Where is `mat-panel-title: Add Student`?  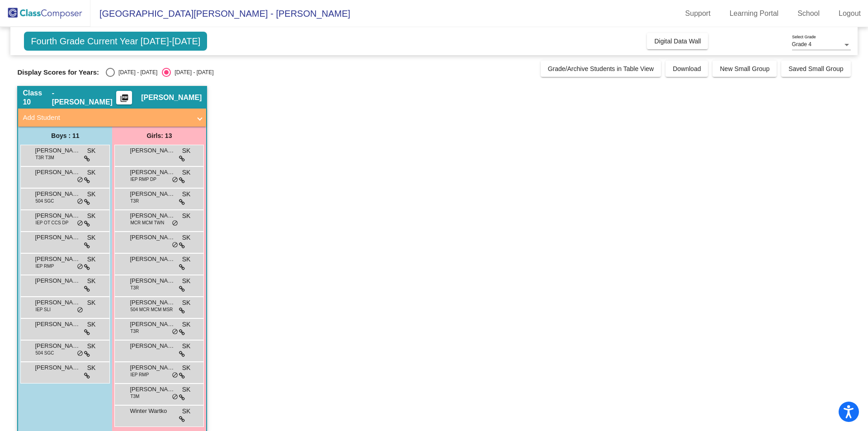 mat-panel-title: Add Student is located at coordinates (106, 117).